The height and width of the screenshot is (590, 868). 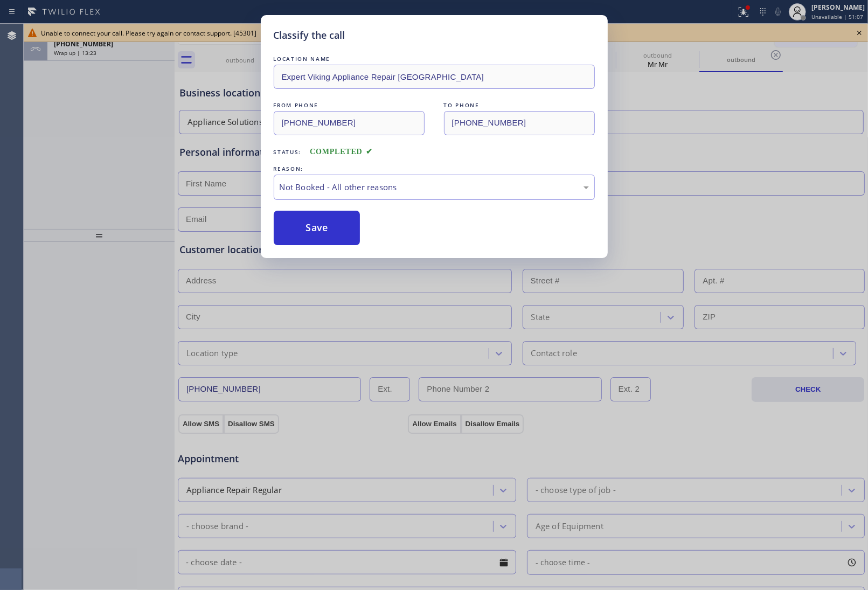 I want to click on button: Save, so click(x=317, y=228).